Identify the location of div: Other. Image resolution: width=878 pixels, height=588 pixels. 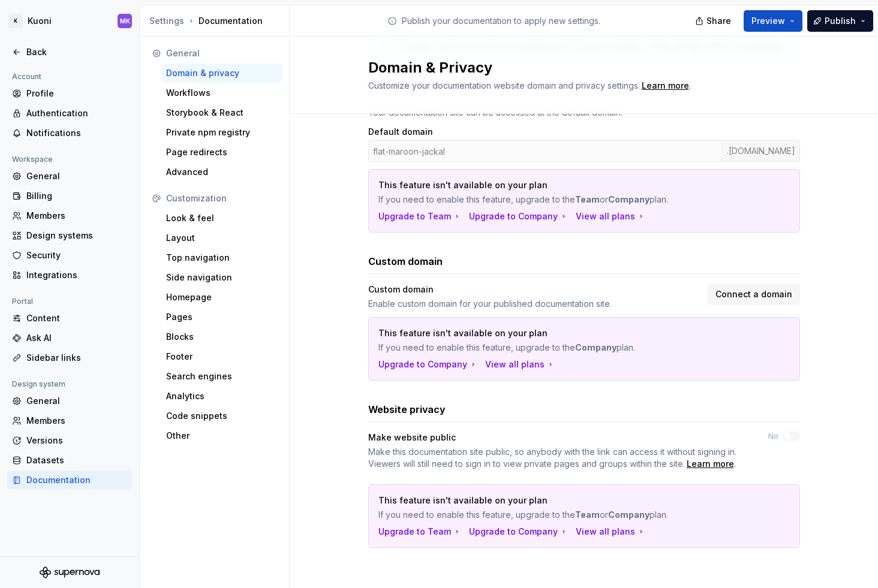
(221, 436).